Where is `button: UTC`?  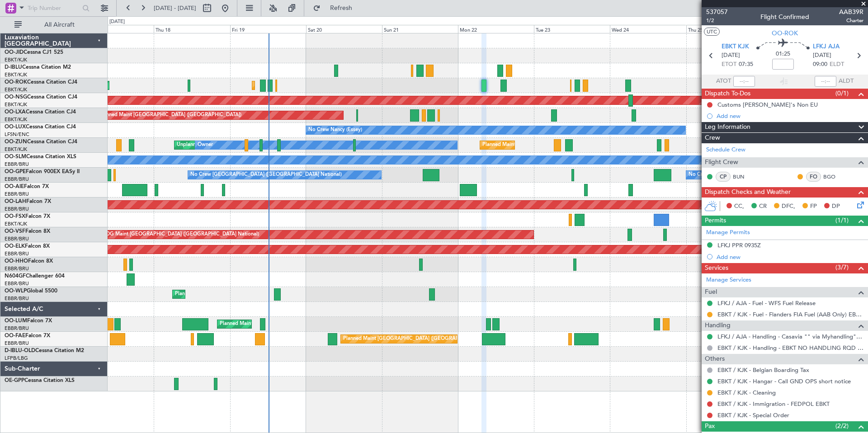 button: UTC is located at coordinates (711, 32).